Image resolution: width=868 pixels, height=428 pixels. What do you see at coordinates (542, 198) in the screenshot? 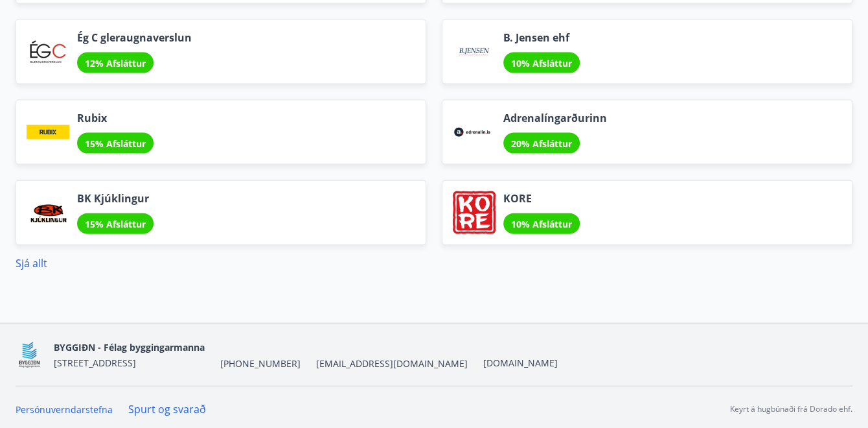
I see `span: KORE` at bounding box center [542, 198].